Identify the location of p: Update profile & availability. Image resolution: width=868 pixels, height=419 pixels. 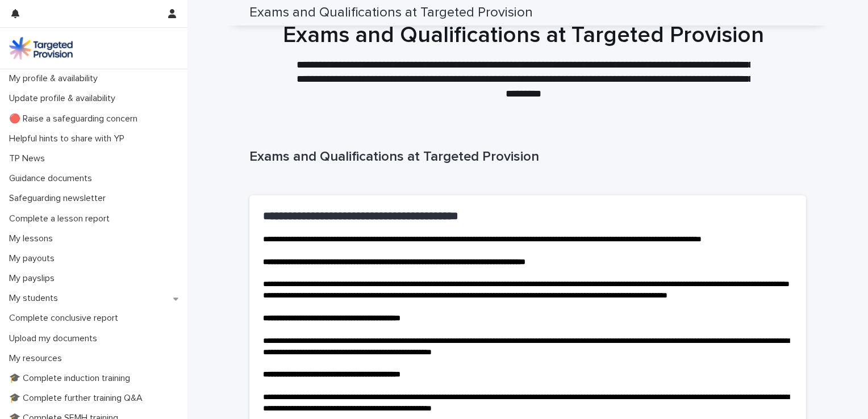
(65, 98).